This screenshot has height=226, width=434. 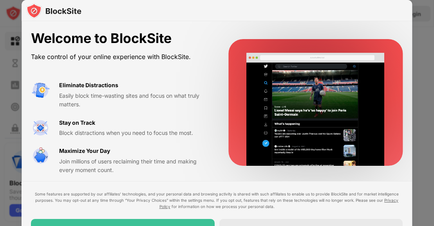 I want to click on img: value-focus.svg, so click(x=40, y=128).